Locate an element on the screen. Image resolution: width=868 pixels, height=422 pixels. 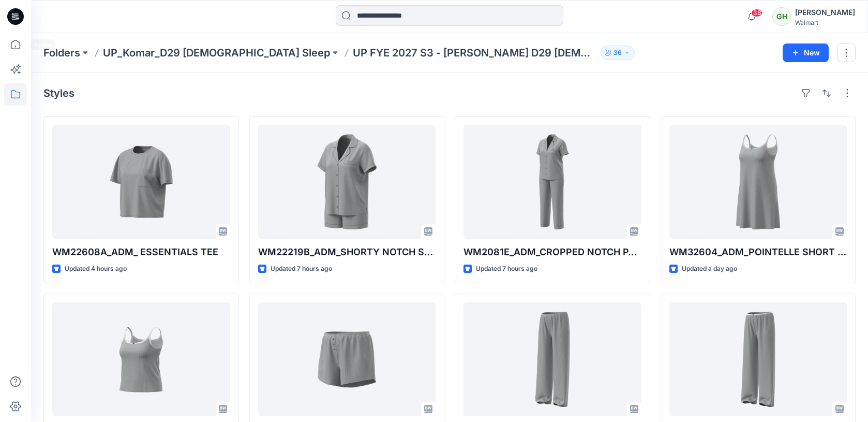
a: WM32603_ADM_POINTELLE OPEN PANT is located at coordinates (758, 359).